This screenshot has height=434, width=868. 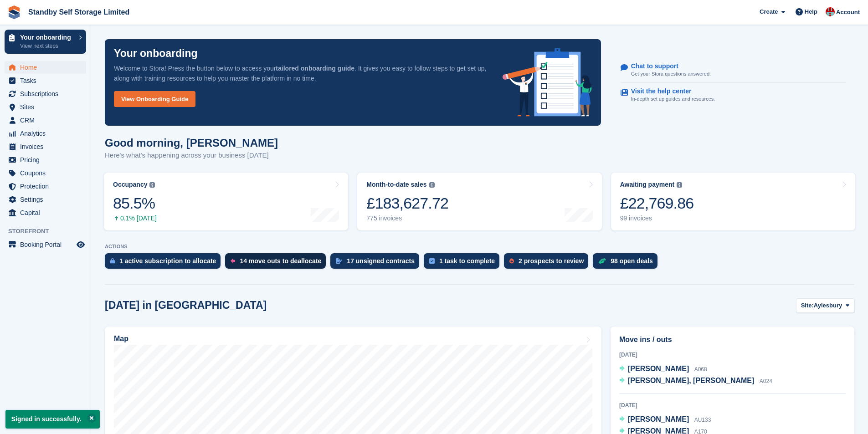 What do you see at coordinates (48, 107) in the screenshot?
I see `span: Sites` at bounding box center [48, 107].